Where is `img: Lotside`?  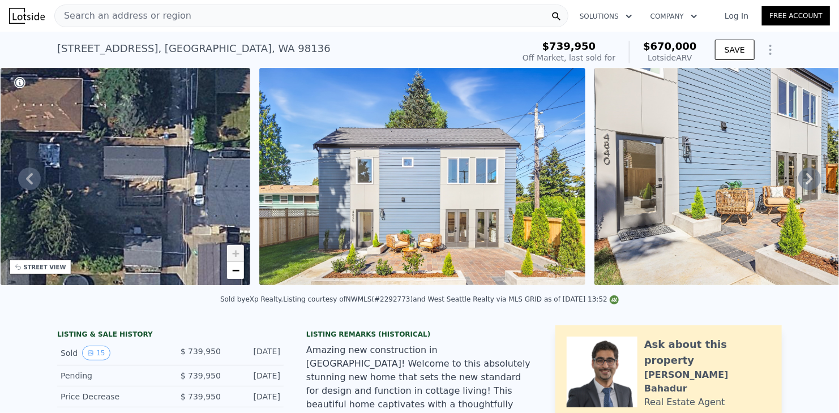
img: Lotside is located at coordinates (27, 16).